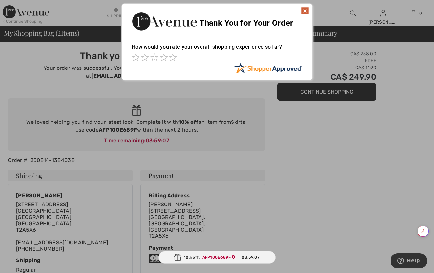 The image size is (434, 273). Describe the element at coordinates (217, 50) in the screenshot. I see `div: How would you rate your overall shopping experience so far?` at that location.